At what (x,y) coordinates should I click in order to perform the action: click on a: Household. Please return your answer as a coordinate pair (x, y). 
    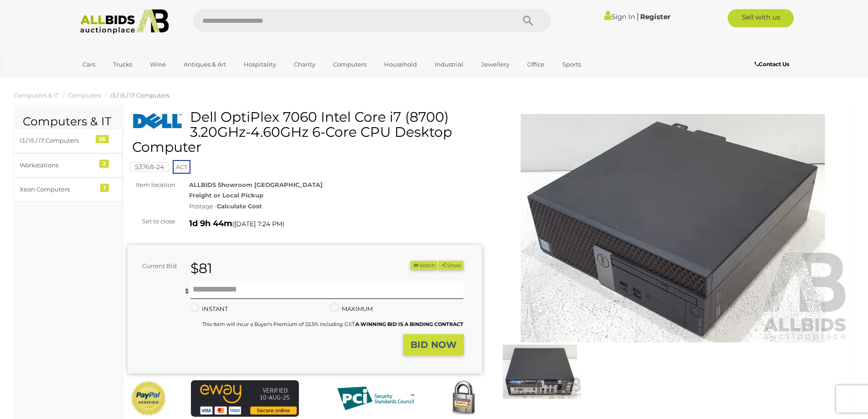
    Looking at the image, I should click on (400, 64).